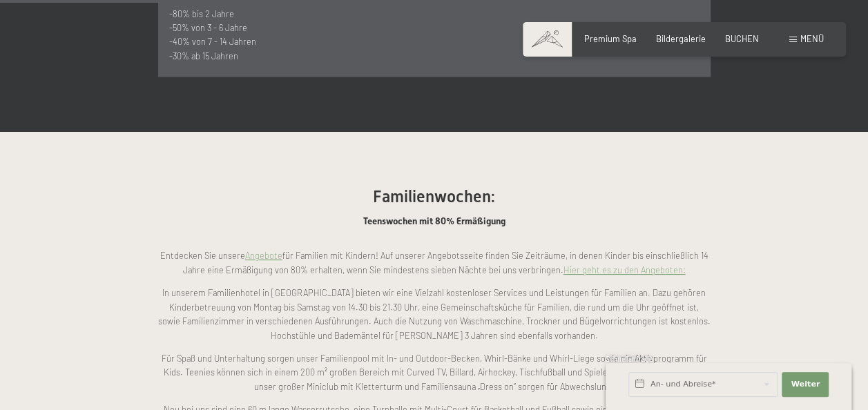 This screenshot has height=410, width=868. Describe the element at coordinates (629, 359) in the screenshot. I see `span: Schnellanfrage` at that location.